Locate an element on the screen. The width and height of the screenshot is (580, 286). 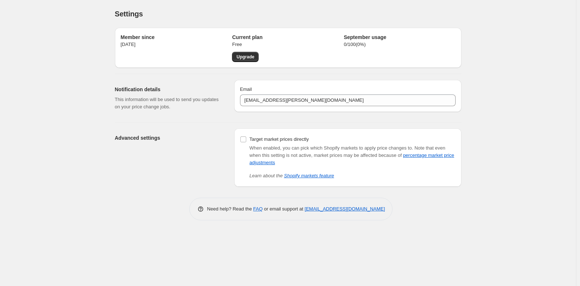
span: Note that even when this setting is not active, market prices may be affected because of is located at coordinates (351, 155).